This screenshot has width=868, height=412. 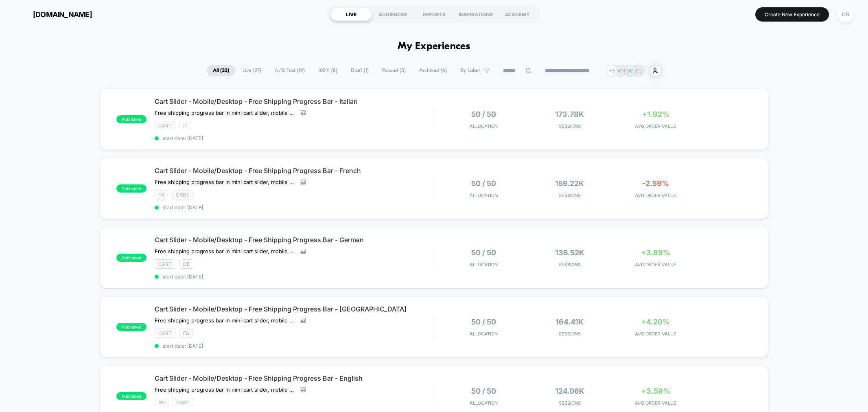 What do you see at coordinates (476, 14) in the screenshot?
I see `div: INSPIRATIONS` at bounding box center [476, 14].